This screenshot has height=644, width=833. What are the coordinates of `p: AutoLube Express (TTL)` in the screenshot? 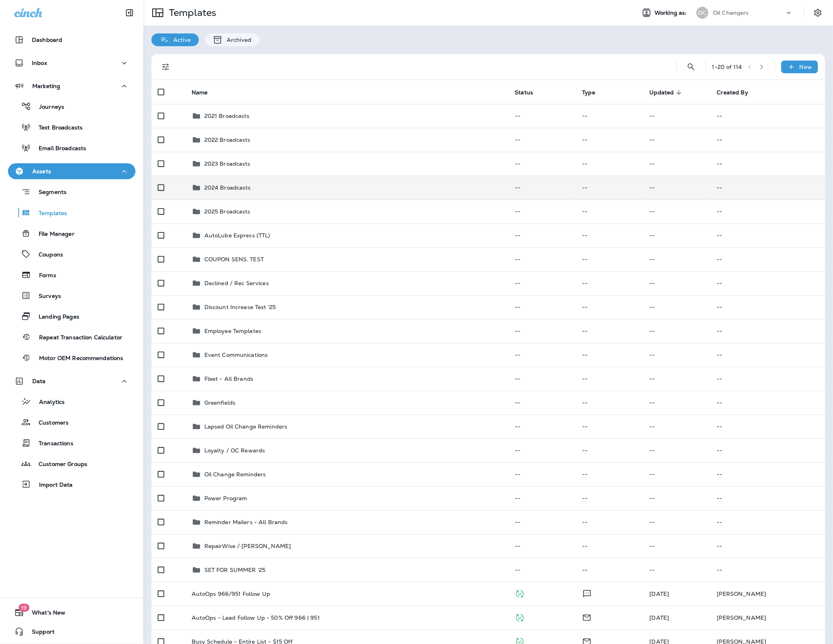 It's located at (237, 235).